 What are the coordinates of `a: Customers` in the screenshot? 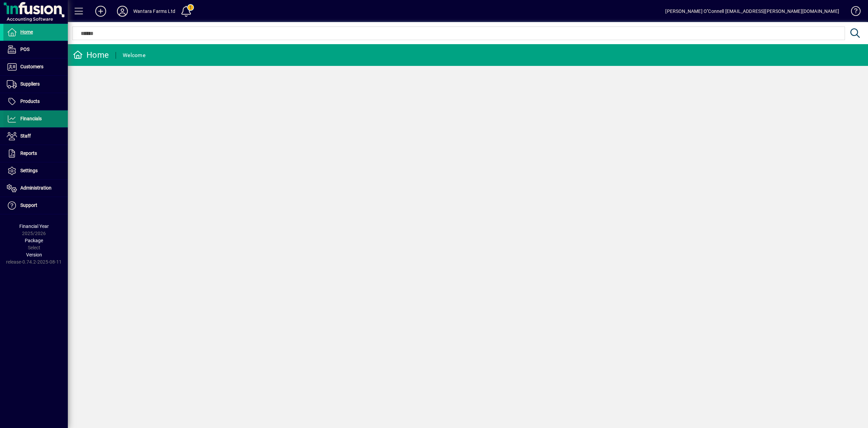 It's located at (36, 67).